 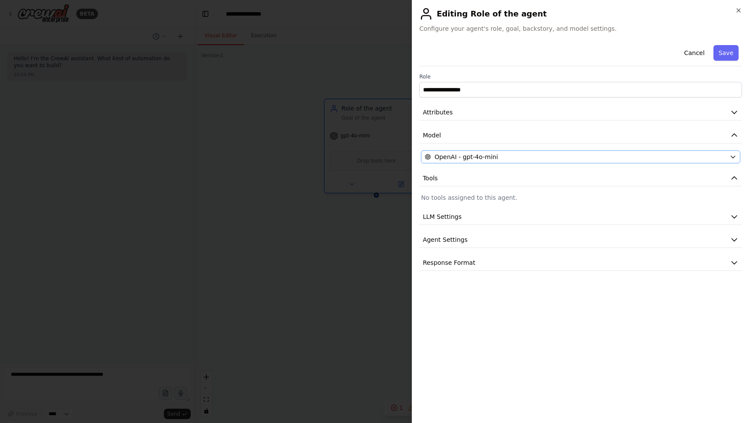 I want to click on button: OpenAI - gpt-4o-mini, so click(x=580, y=157).